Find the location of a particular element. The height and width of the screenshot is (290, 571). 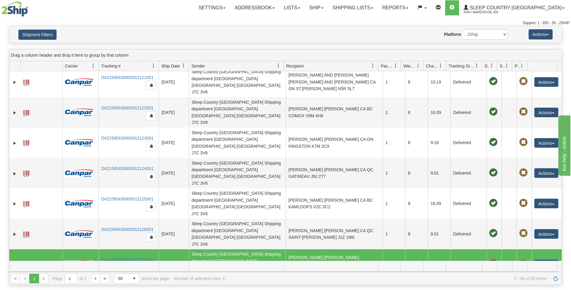

a: Settings is located at coordinates (212, 8).